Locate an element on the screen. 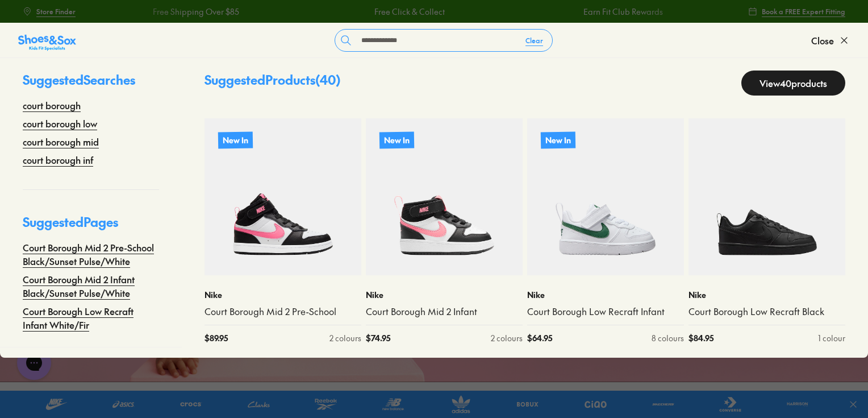  a: Court Borough Mid 2 Pre-School is located at coordinates (283, 312).